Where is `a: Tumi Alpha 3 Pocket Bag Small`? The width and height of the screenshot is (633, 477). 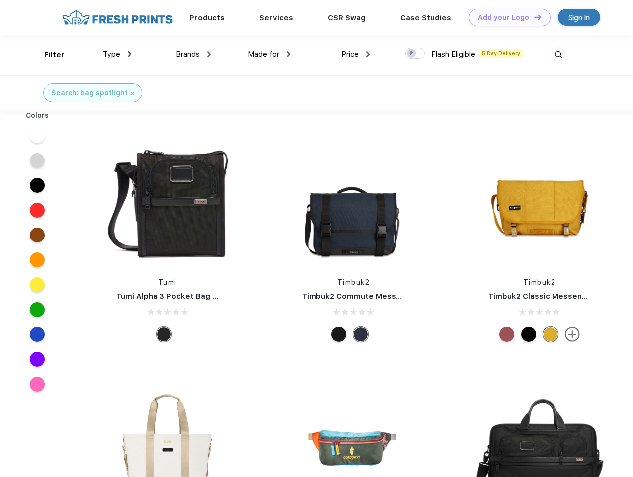 a: Tumi Alpha 3 Pocket Bag Small is located at coordinates (174, 296).